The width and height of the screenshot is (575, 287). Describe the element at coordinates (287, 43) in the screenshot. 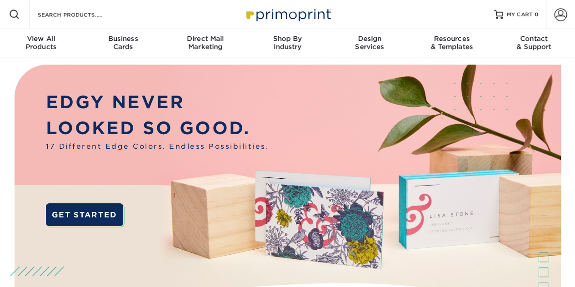

I see `div: Industry` at that location.